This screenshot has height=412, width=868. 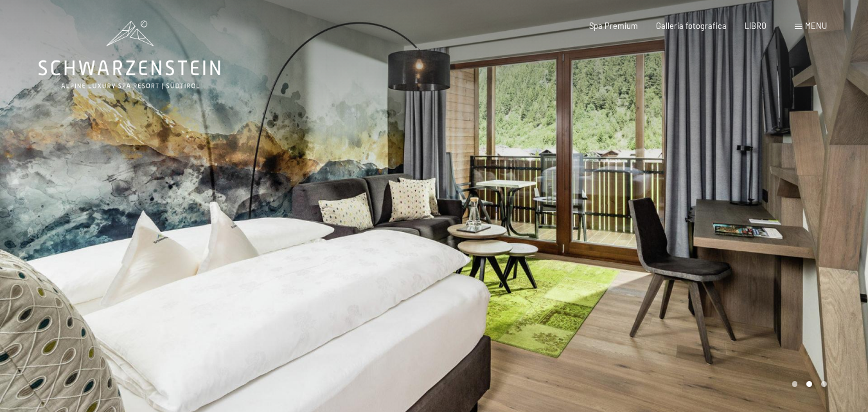 I want to click on font: LIBRO, so click(x=756, y=26).